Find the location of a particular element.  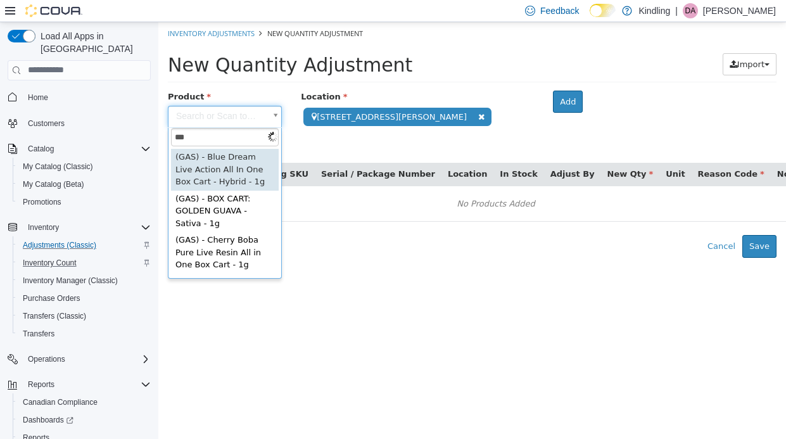

button: My Catalog (Beta) is located at coordinates (84, 184).